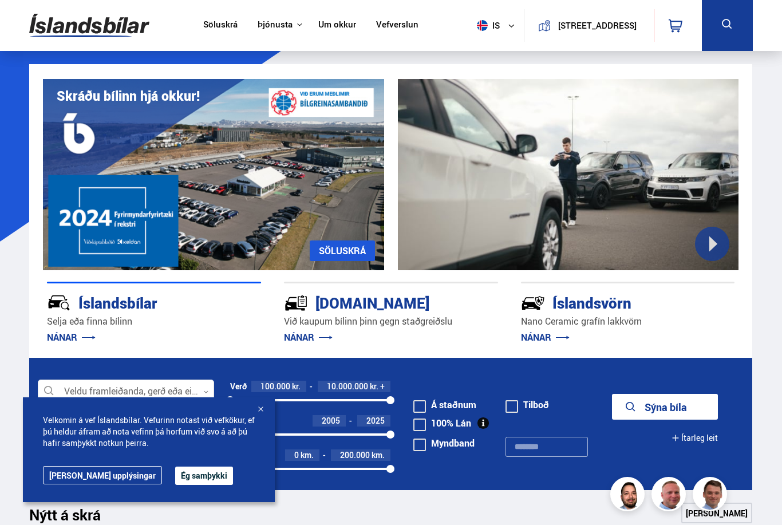  I want to click on p: Nano Ceramic grafín lakkvörn, so click(628, 321).